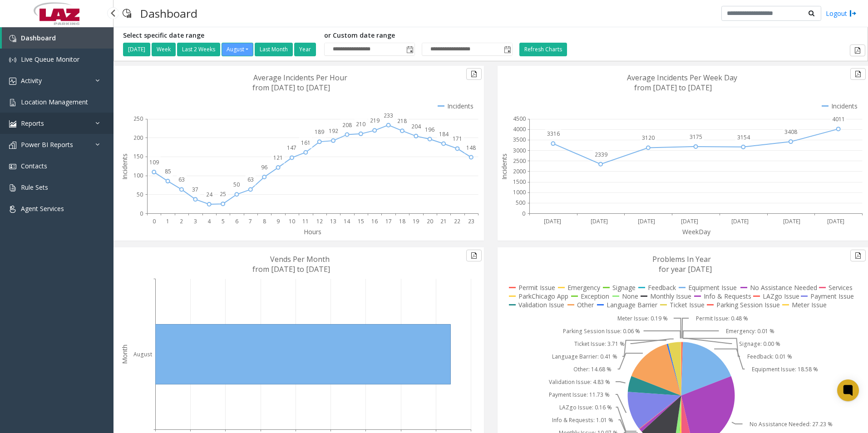  Describe the element at coordinates (154, 162) in the screenshot. I see `text: 109` at that location.